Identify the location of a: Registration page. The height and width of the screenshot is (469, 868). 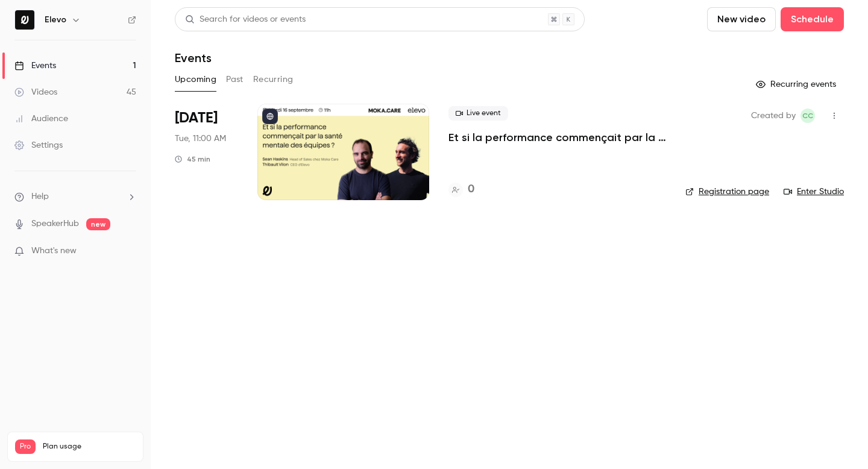
(727, 192).